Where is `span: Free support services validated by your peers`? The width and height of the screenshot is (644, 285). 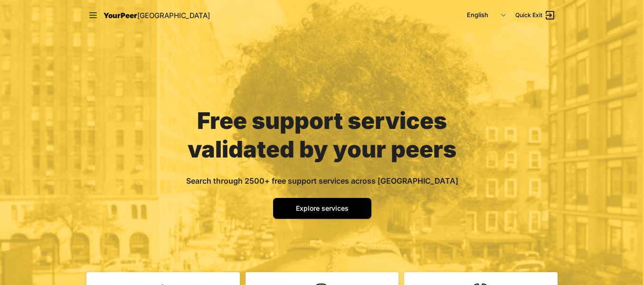
span: Free support services validated by your peers is located at coordinates (322, 134).